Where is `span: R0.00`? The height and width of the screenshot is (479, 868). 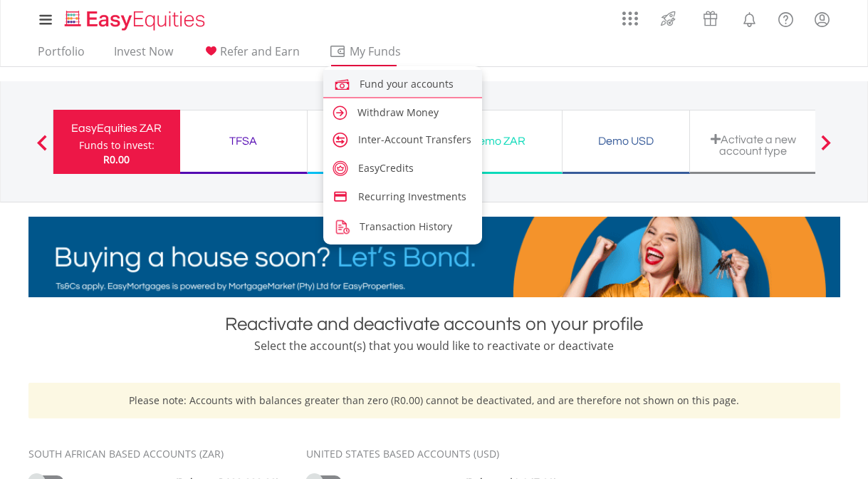 span: R0.00 is located at coordinates (116, 159).